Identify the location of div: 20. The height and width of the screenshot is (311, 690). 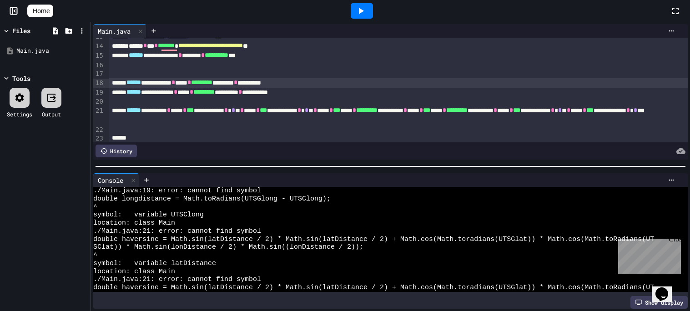
(99, 102).